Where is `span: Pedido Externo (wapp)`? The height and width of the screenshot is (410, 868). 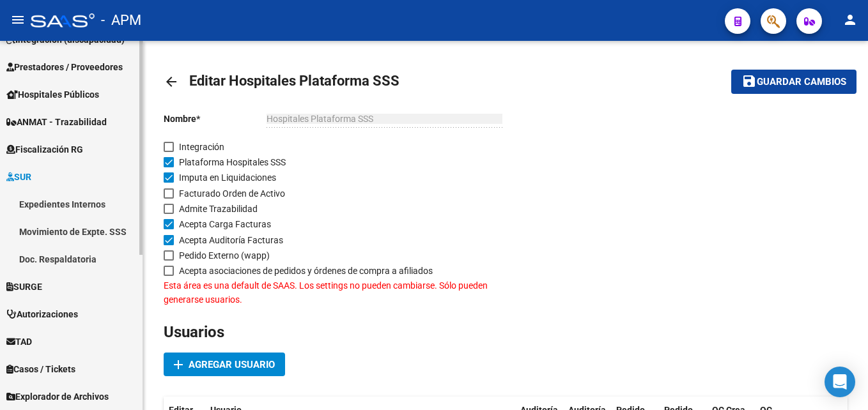 span: Pedido Externo (wapp) is located at coordinates (224, 256).